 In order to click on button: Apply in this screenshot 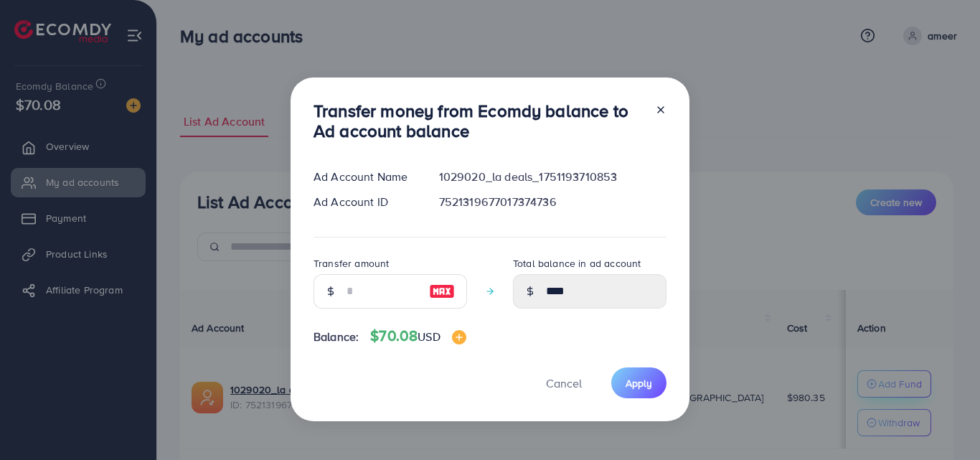, I will do `click(638, 383)`.